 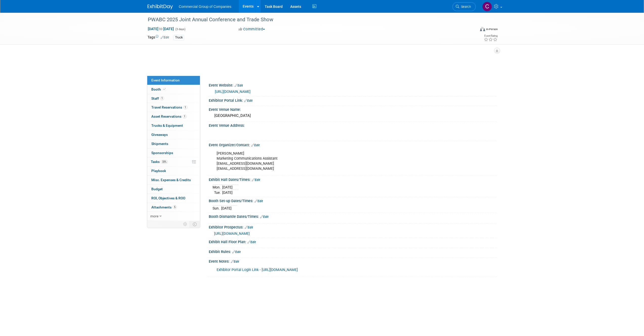 I want to click on a: Travel Reservations1, so click(x=174, y=107).